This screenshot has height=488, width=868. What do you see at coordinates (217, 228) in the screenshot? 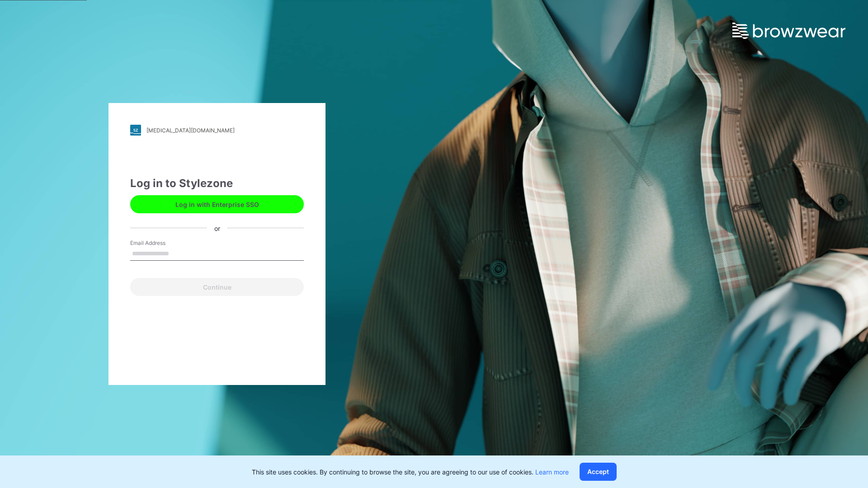
I see `div: or` at bounding box center [217, 228].